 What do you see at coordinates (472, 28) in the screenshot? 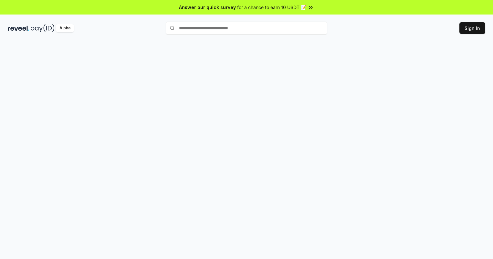
I see `button: Sign In` at bounding box center [472, 28].